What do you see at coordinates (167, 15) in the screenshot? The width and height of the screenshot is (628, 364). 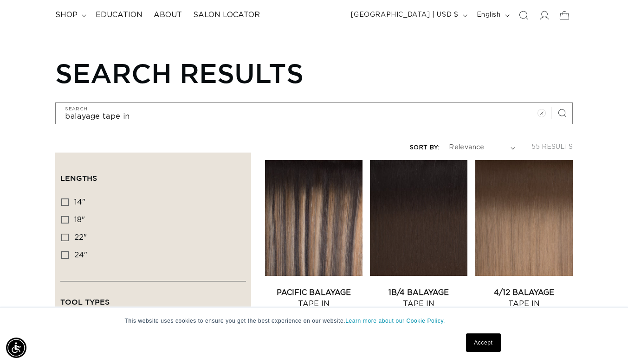 I see `a: About` at bounding box center [167, 15].